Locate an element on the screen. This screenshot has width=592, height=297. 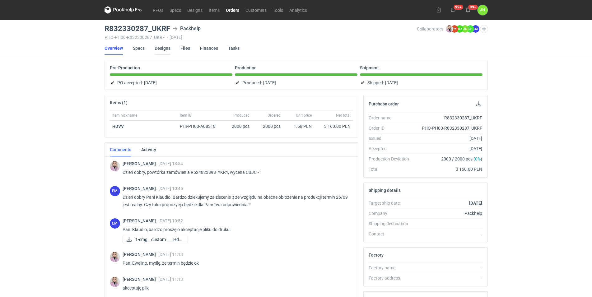
div: PHI-PH00-A08318 is located at coordinates (201, 126).